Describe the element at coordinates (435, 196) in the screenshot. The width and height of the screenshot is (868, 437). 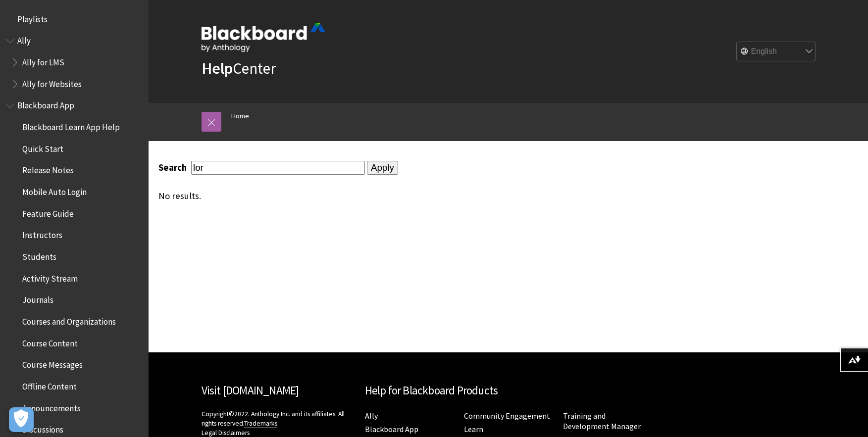
I see `div: No results.` at that location.